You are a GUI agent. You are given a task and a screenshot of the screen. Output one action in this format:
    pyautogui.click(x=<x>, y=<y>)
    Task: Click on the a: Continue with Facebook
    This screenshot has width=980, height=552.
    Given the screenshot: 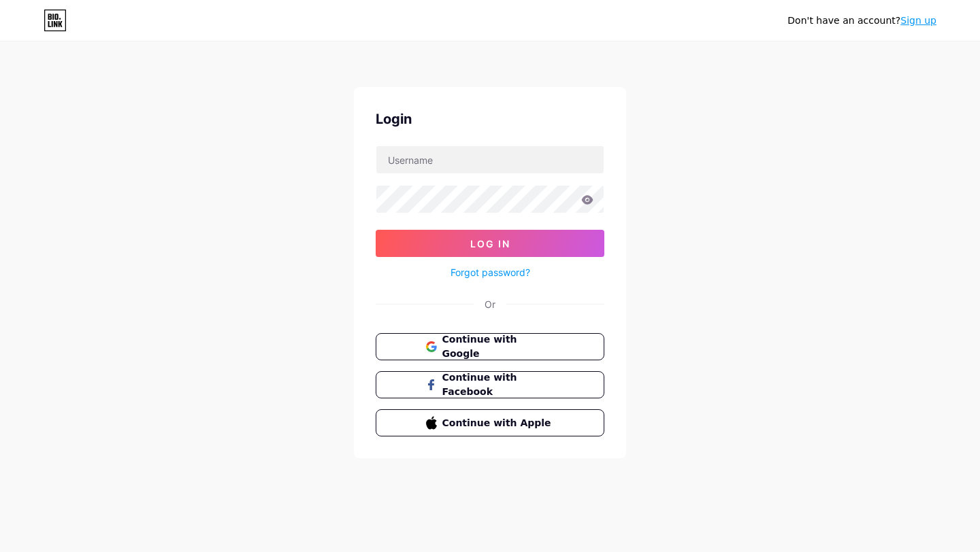 What is the action you would take?
    pyautogui.click(x=490, y=385)
    